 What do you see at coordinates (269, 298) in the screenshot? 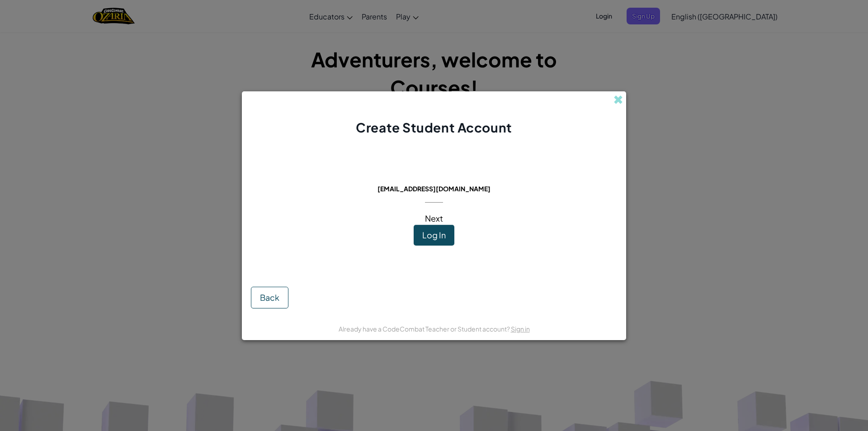
I see `button: Back` at bounding box center [269, 298].